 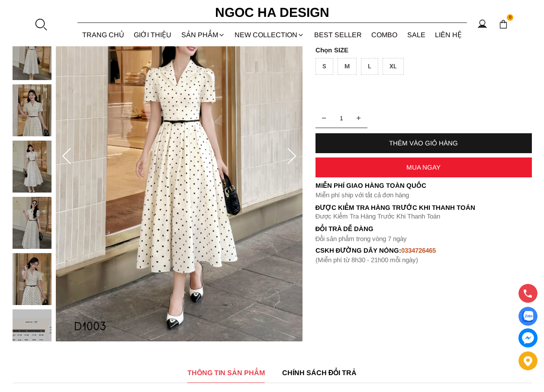 I want to click on a: TRANG CHỦ, so click(x=103, y=34).